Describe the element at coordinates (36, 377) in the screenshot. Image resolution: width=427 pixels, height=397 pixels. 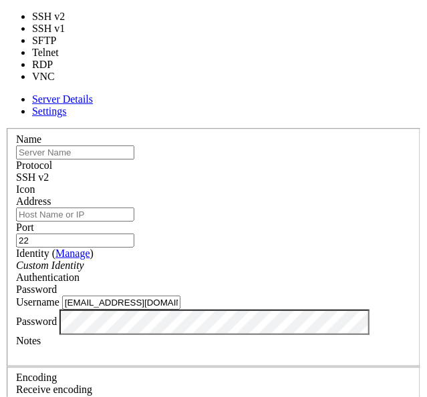
I see `label: Encoding` at that location.